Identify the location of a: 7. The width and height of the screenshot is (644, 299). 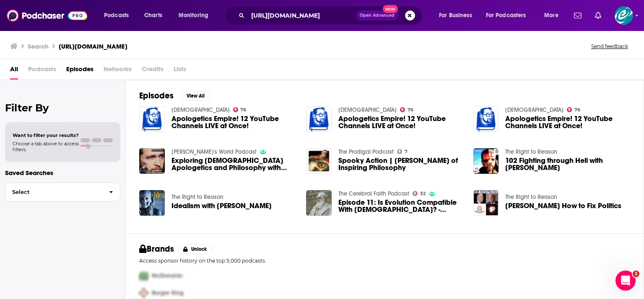
(402, 152).